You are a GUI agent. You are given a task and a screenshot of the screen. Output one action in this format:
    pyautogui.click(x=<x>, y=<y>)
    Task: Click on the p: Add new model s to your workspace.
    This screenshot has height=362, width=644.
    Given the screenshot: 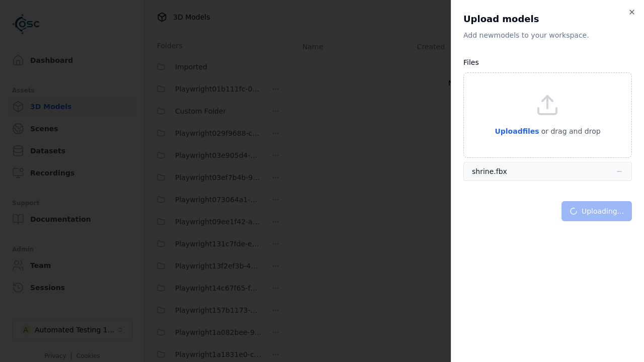 What is the action you would take?
    pyautogui.click(x=547, y=35)
    